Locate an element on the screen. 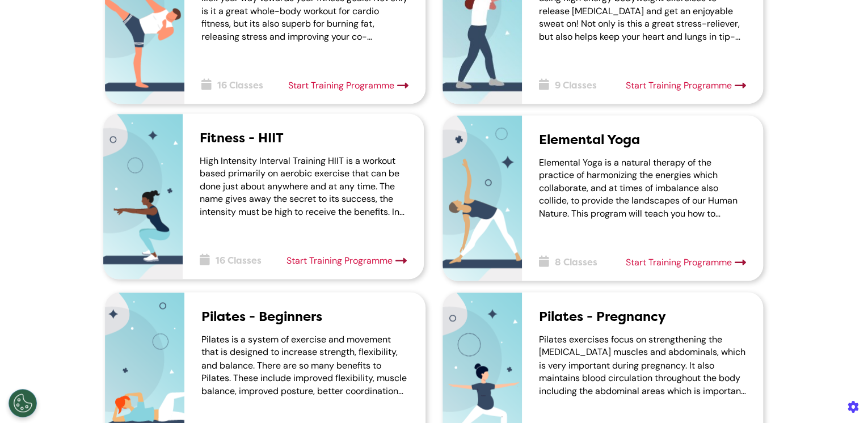 Image resolution: width=868 pixels, height=423 pixels. h3: Pilates - Pregnancy is located at coordinates (643, 317).